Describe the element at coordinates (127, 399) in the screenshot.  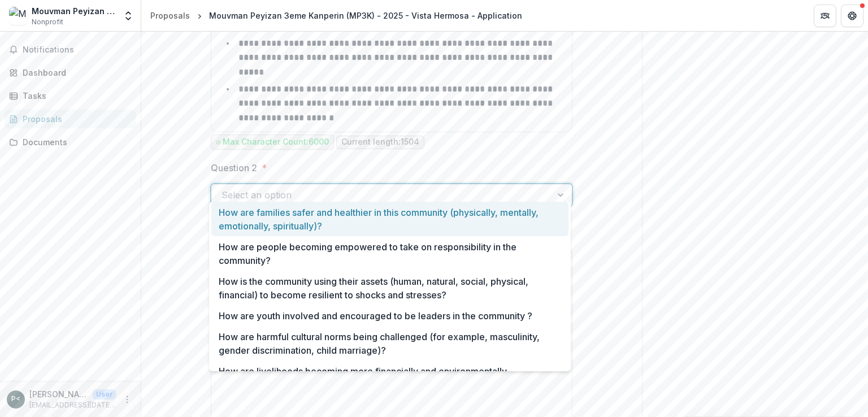
I see `button: More` at that location.